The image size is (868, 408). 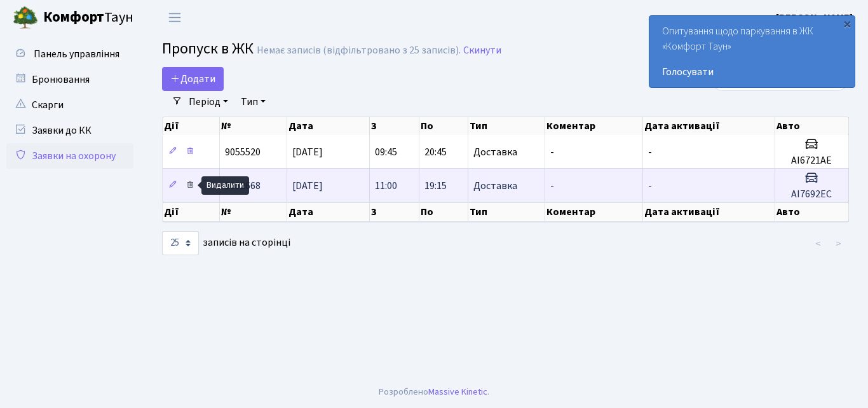 I want to click on div: Розроблено ., so click(x=434, y=392).